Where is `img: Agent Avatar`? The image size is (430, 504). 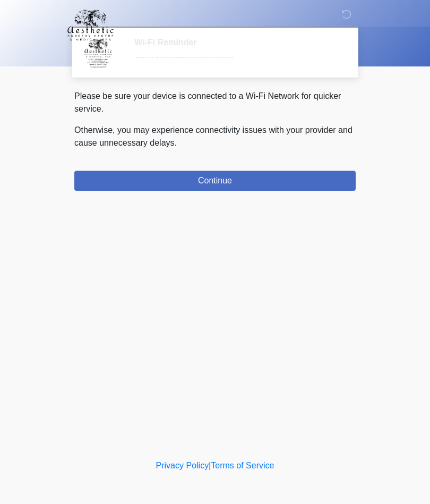 img: Agent Avatar is located at coordinates (98, 53).